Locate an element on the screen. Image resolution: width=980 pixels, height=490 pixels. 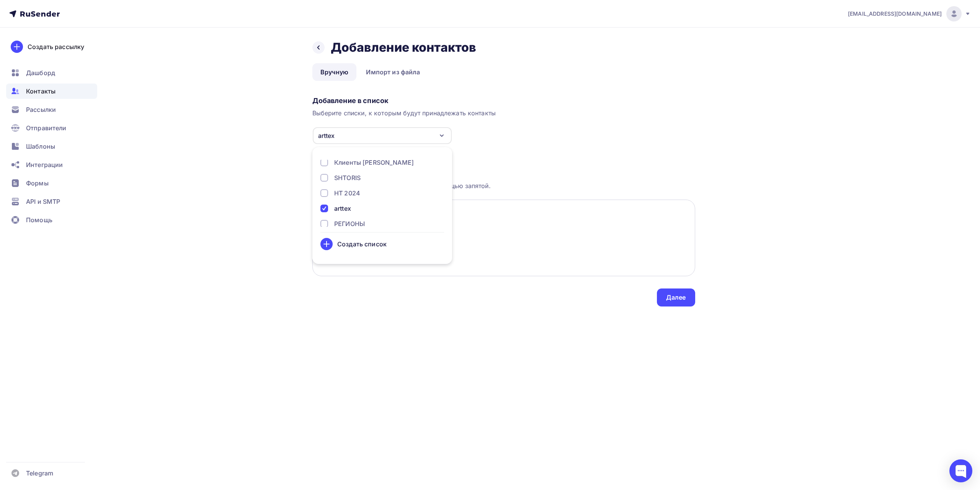
span: Telegram is located at coordinates (39, 473).